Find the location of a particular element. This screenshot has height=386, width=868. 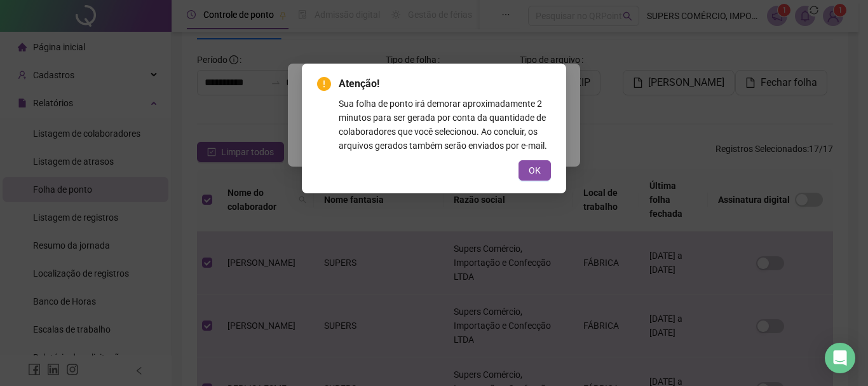

div: Open Intercom Messenger is located at coordinates (840, 358).